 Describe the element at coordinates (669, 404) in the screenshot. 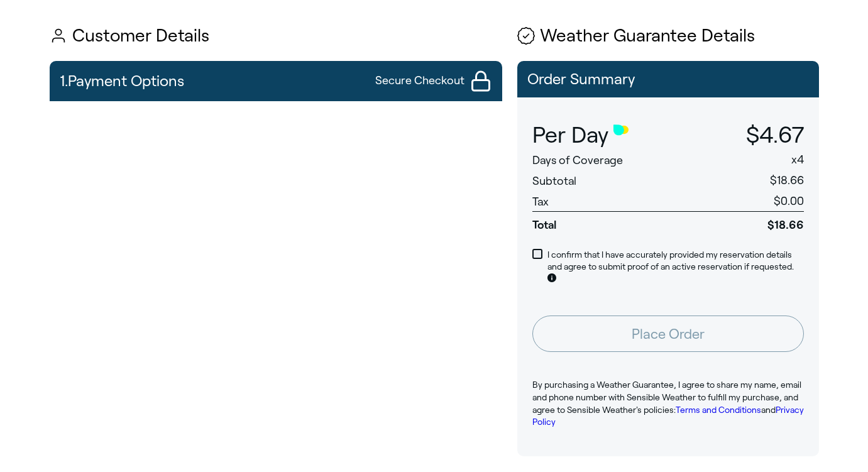

I see `p: By purchasing a Weather Guarantee, I agree to share my name, email and phone number with Sensible...` at that location.